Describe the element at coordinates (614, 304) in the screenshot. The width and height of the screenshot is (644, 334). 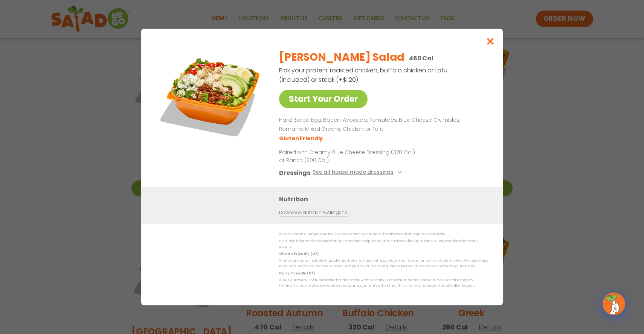
I see `img: wpChatIcon` at that location.